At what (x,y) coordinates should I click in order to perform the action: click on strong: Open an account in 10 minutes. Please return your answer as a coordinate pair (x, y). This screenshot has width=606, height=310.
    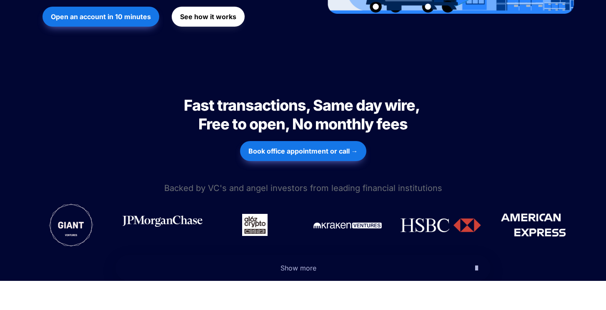
    Looking at the image, I should click on (101, 17).